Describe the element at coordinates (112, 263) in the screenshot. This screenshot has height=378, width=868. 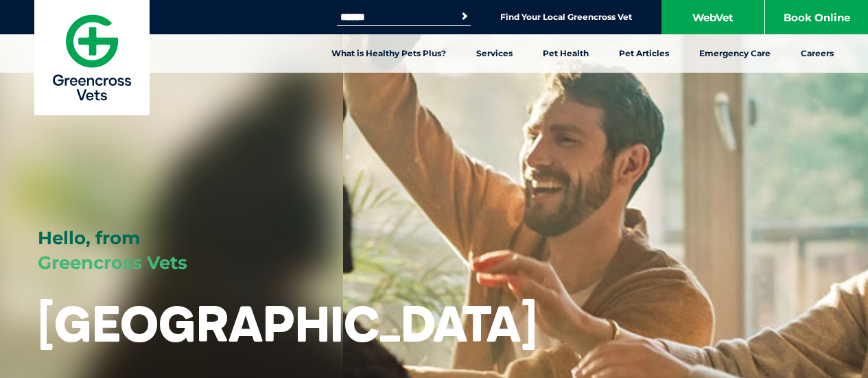
I see `span: Greencross Vets` at that location.